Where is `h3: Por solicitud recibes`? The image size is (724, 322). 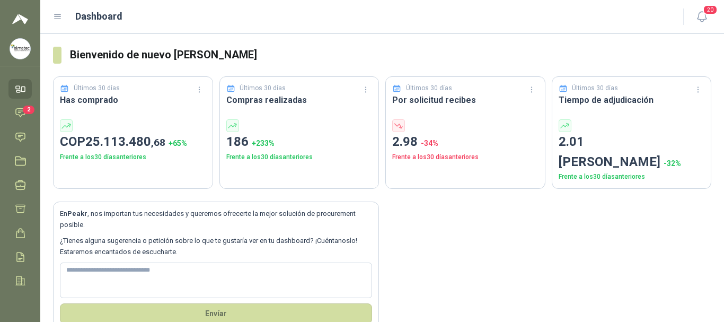 h3: Por solicitud recibes is located at coordinates (465, 100).